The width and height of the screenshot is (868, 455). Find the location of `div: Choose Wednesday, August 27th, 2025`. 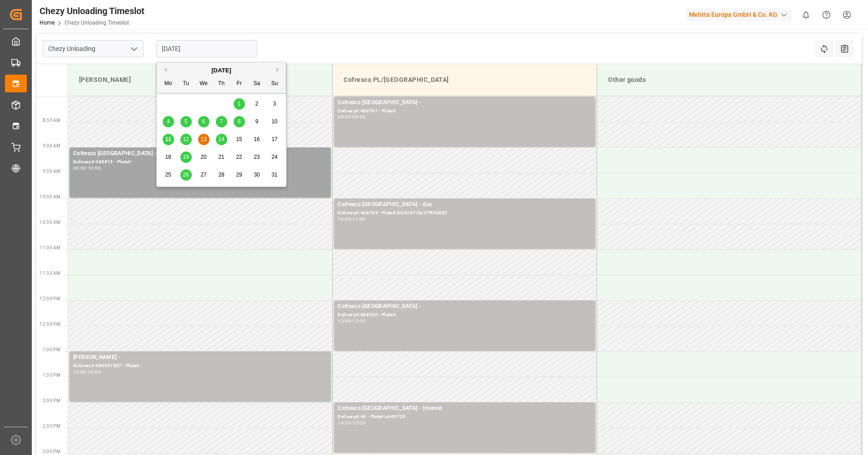

div: Choose Wednesday, August 27th, 2025 is located at coordinates (204, 175).